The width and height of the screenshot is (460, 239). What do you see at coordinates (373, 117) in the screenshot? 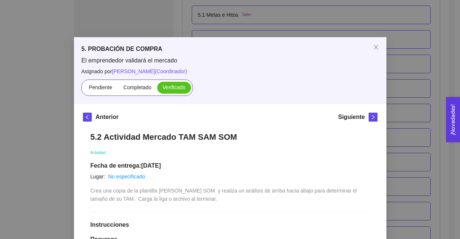
I see `span: right` at bounding box center [373, 117].